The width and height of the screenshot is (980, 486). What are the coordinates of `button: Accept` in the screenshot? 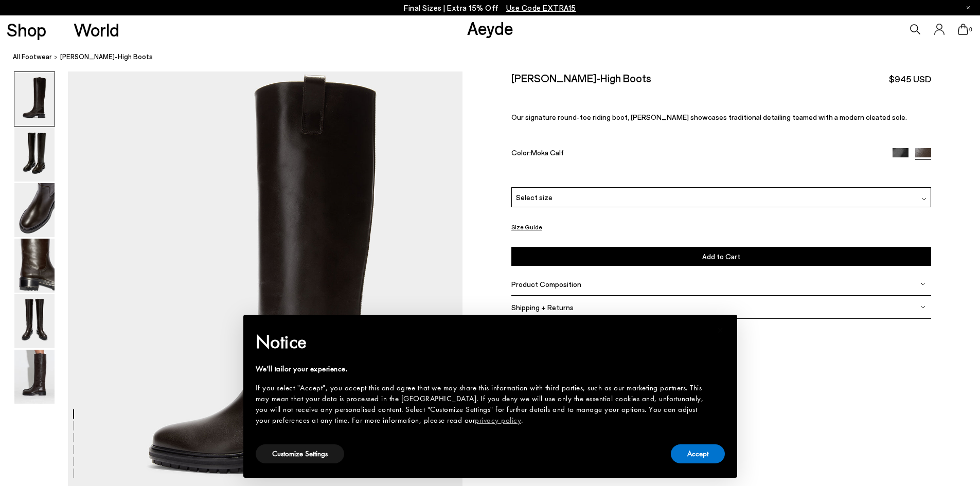 It's located at (698, 454).